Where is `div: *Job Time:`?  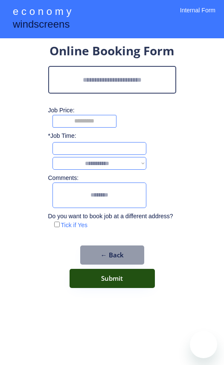 div: *Job Time: is located at coordinates (65, 136).